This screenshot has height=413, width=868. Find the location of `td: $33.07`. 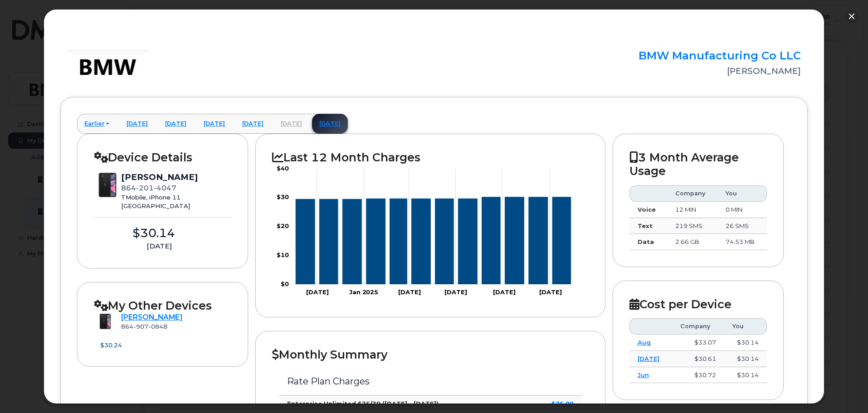

td: $33.07 is located at coordinates (698, 343).